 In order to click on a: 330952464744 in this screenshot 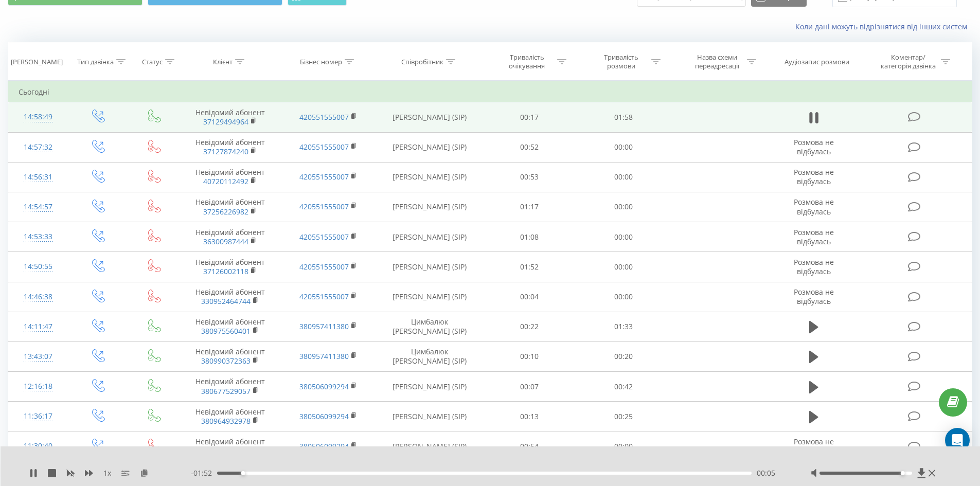, I will do `click(226, 301)`.